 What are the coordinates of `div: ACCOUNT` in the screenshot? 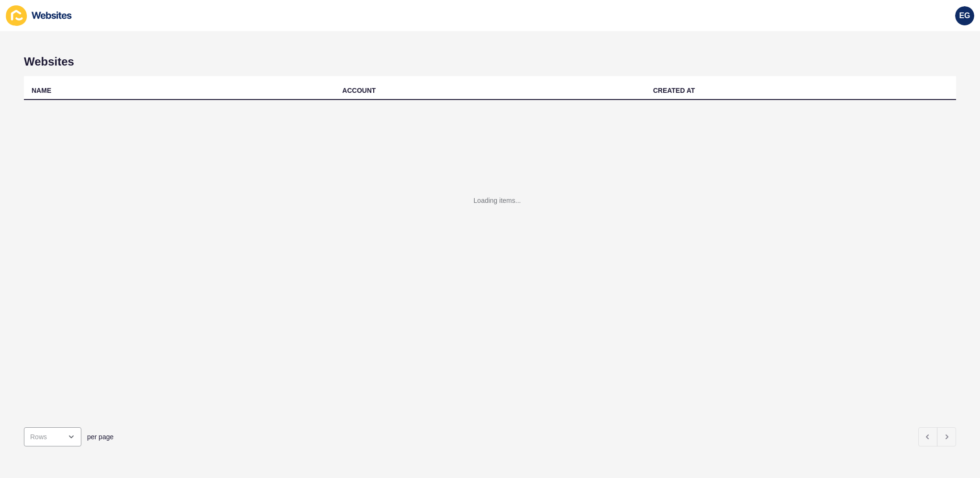 It's located at (359, 90).